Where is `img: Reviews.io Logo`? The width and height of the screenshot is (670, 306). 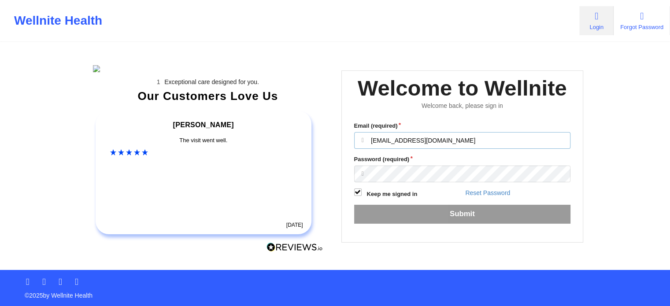
img: Reviews.io Logo is located at coordinates (295, 247).